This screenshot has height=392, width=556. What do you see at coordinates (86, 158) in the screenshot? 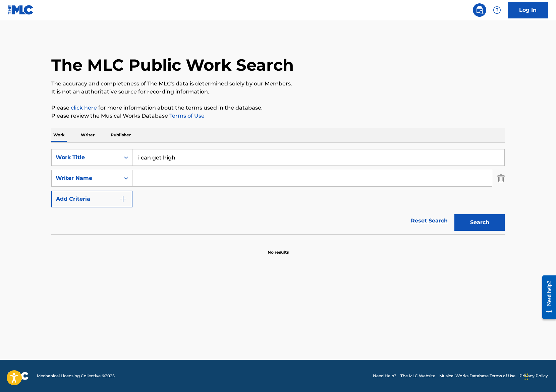
I see `div: Work Title` at bounding box center [86, 158].